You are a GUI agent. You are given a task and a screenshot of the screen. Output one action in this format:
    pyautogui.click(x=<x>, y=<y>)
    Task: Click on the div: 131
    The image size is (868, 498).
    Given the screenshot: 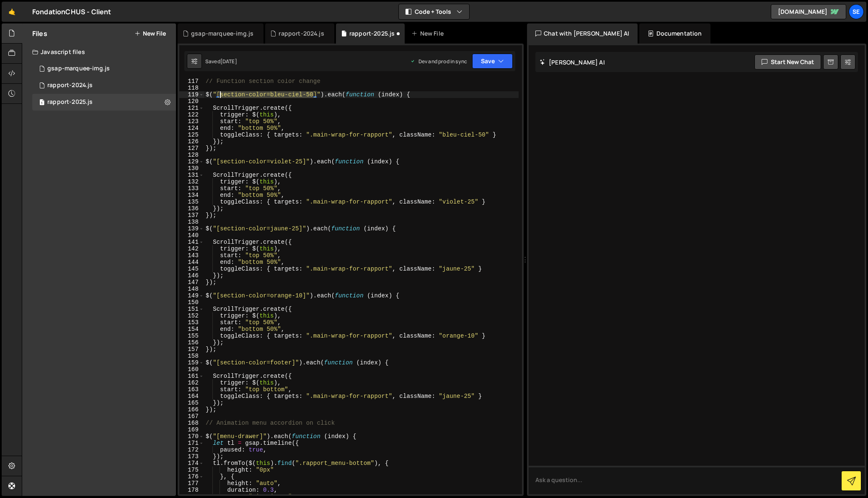 What is the action you would take?
    pyautogui.click(x=192, y=176)
    